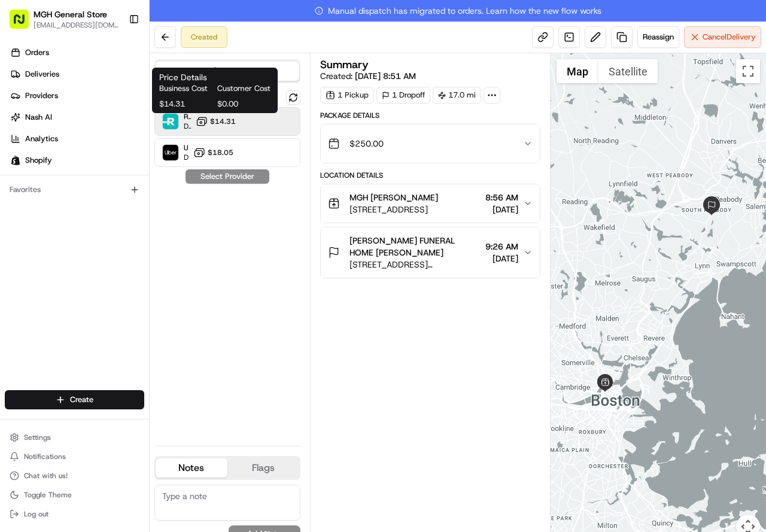 Image resolution: width=766 pixels, height=532 pixels. What do you see at coordinates (38, 117) in the screenshot?
I see `span: Nash AI` at bounding box center [38, 117].